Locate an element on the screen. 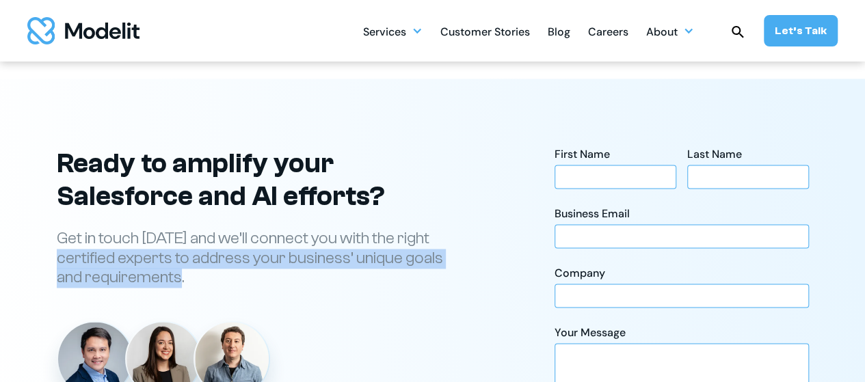 This screenshot has height=382, width=865. img: modelit logo is located at coordinates (83, 31).